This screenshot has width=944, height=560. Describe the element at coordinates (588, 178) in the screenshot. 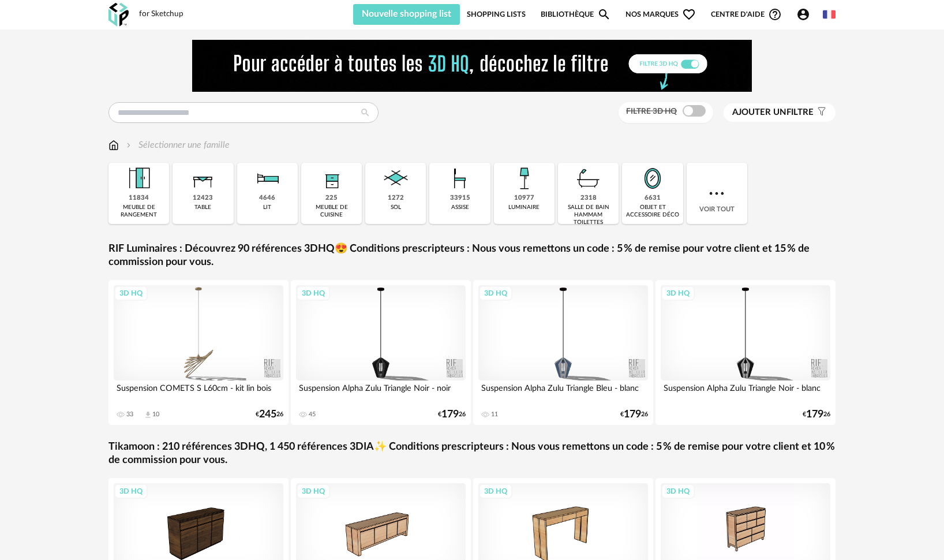

I see `img: Salle%20de%20bain.png` at that location.